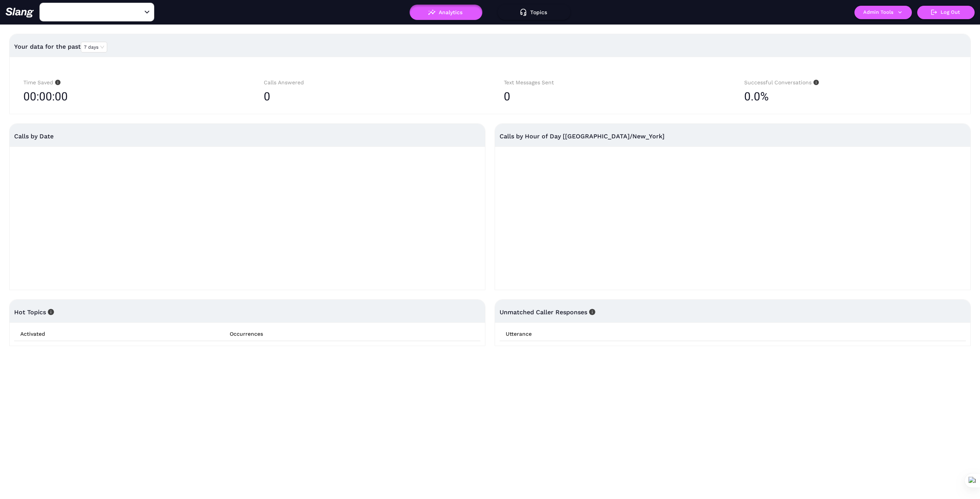 The height and width of the screenshot is (499, 980). Describe the element at coordinates (884, 12) in the screenshot. I see `button: Admin Tools` at that location.